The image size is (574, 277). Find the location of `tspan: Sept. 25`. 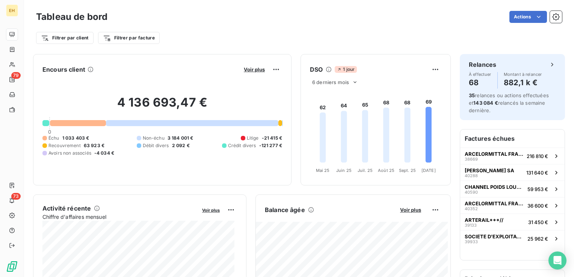

tspan: Sept. 25 is located at coordinates (407, 171).